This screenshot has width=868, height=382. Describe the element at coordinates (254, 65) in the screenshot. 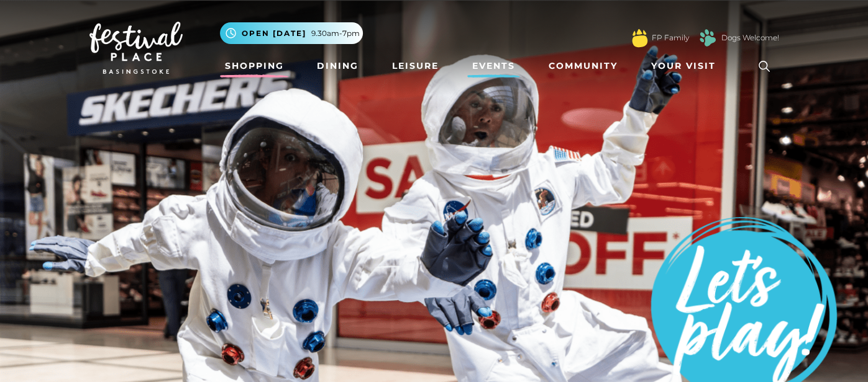

I see `a: Shopping` at that location.